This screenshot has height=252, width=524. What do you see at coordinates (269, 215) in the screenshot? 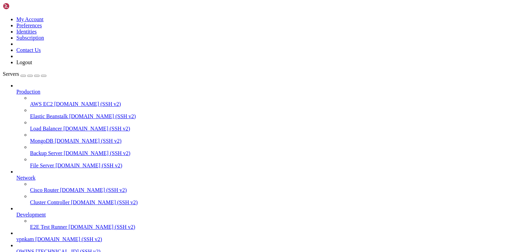
I see `a: Development` at bounding box center [269, 215].